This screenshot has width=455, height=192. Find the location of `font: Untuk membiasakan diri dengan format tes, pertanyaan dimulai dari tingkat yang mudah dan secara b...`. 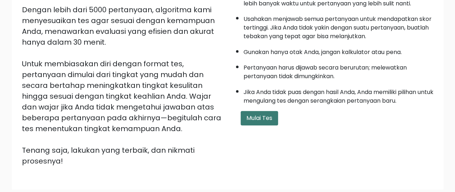

font: Untuk membiasakan diri dengan format tes, pertanyaan dimulai dari tingkat yang mudah dan secara b... is located at coordinates (122, 96).